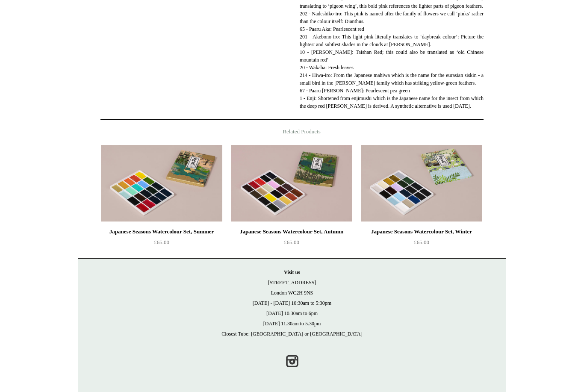  What do you see at coordinates (292, 272) in the screenshot?
I see `strong: Visit us` at bounding box center [292, 272].